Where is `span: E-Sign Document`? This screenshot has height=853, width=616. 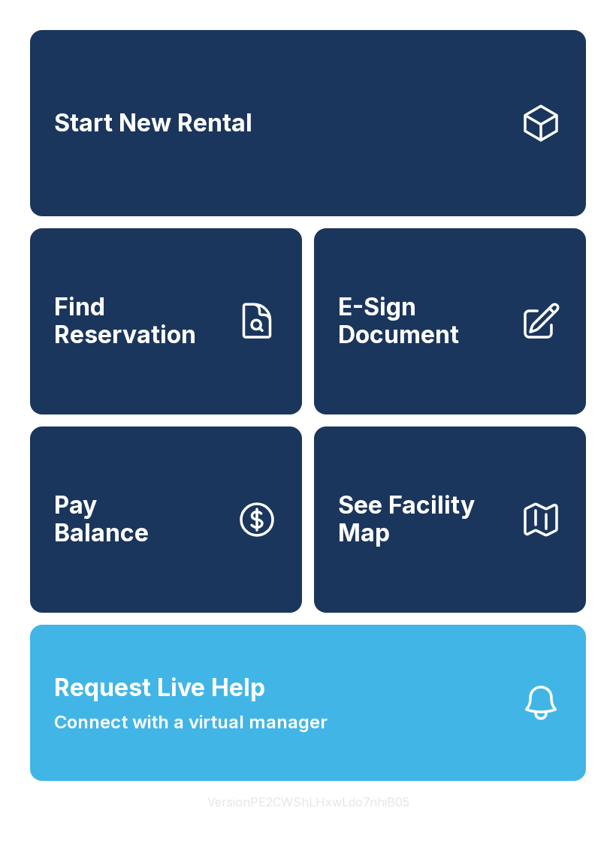
span: E-Sign Document is located at coordinates (423, 321).